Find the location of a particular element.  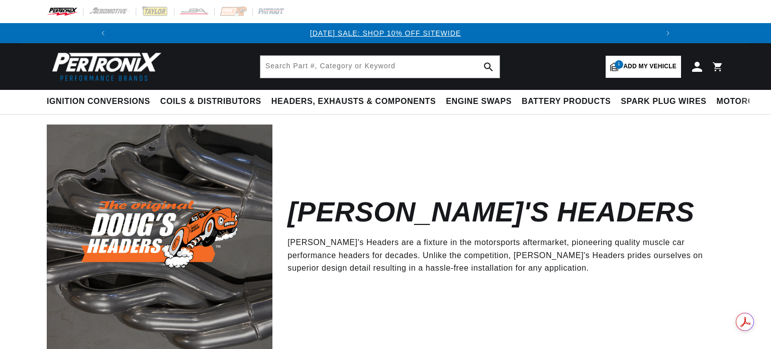

summary: Ignition Conversions is located at coordinates (101, 102).